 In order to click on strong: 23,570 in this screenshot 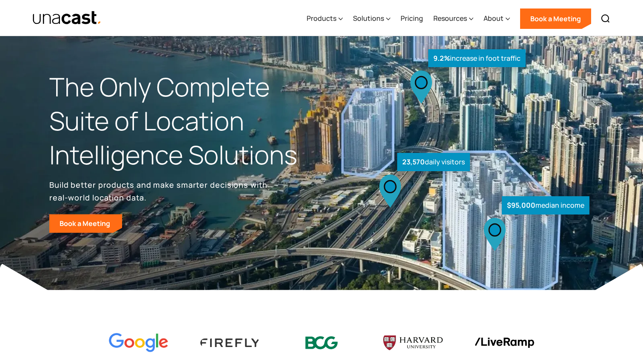, I will do `click(414, 162)`.